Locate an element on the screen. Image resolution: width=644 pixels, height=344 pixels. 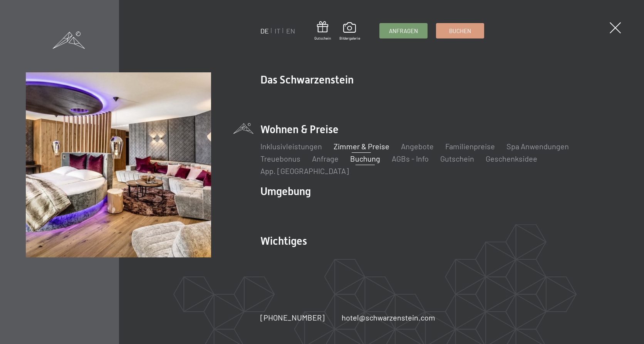
a: Buchen is located at coordinates (460, 31).